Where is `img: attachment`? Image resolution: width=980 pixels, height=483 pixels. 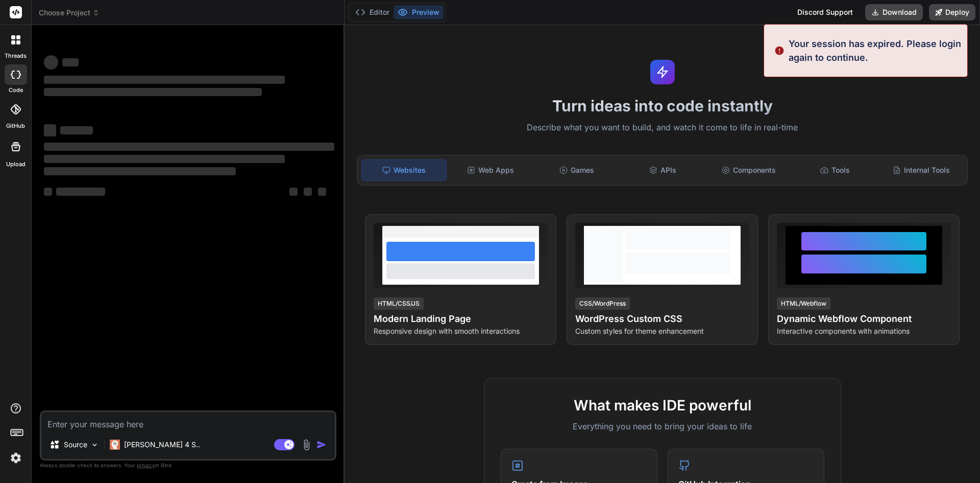 img: attachment is located at coordinates (306, 444).